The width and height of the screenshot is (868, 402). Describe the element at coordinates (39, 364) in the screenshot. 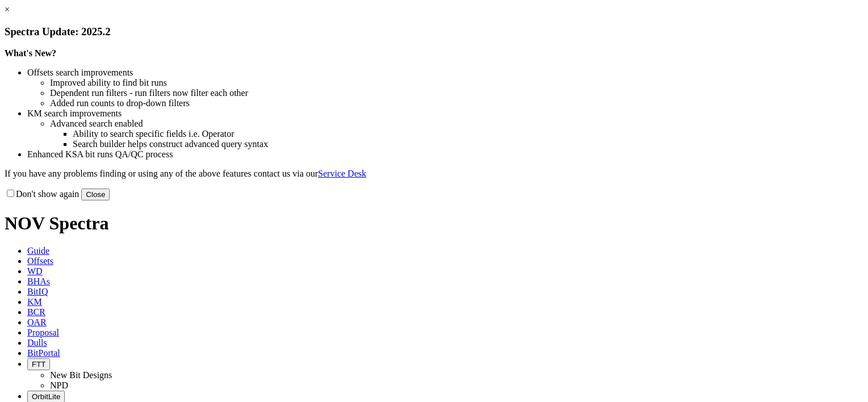

I see `span: FTT` at that location.